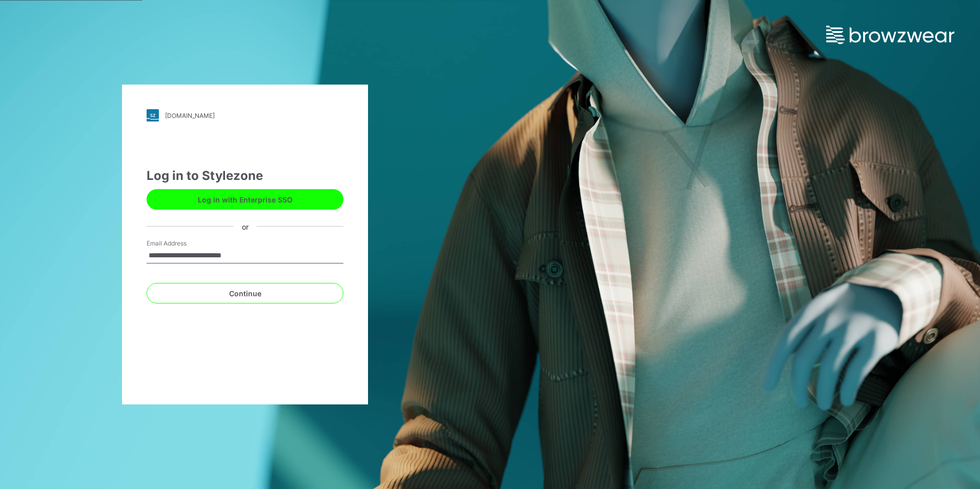 The height and width of the screenshot is (489, 980). Describe the element at coordinates (245, 199) in the screenshot. I see `button: Log in with Enterprise SSO` at that location.